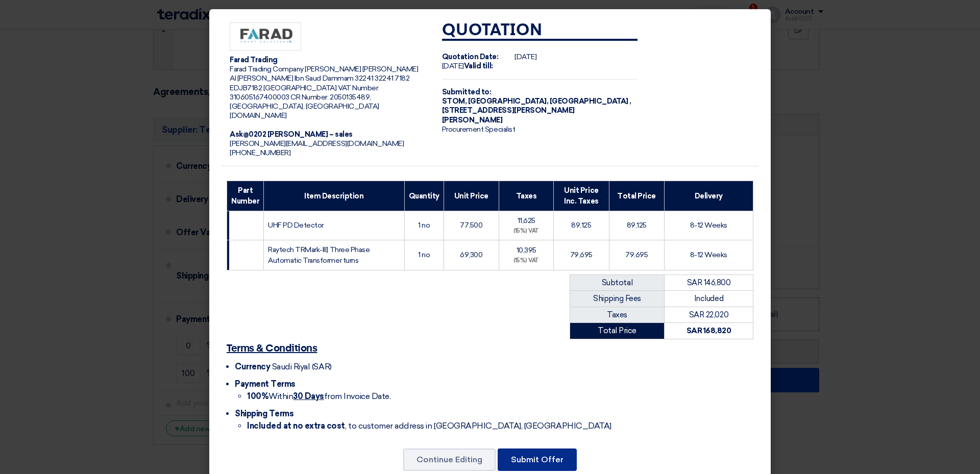 The image size is (980, 474). What do you see at coordinates (328, 60) in the screenshot?
I see `div: Farad Trading` at bounding box center [328, 60].